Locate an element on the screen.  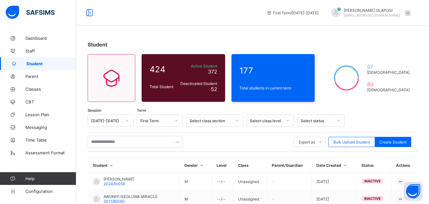
span: Export as is located at coordinates (307, 142).